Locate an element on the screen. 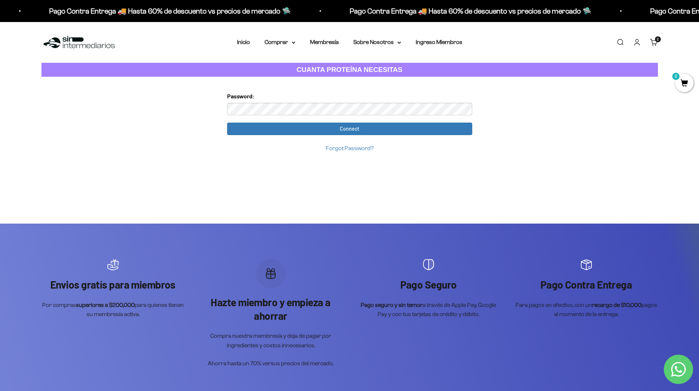  summary: Sobre Nosotros is located at coordinates (377, 42).